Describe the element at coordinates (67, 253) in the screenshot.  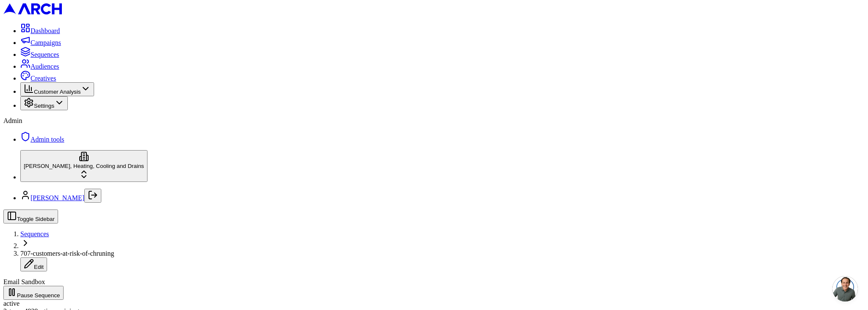
I see `span: 707-customers-at-risk-of-chruning` at that location.